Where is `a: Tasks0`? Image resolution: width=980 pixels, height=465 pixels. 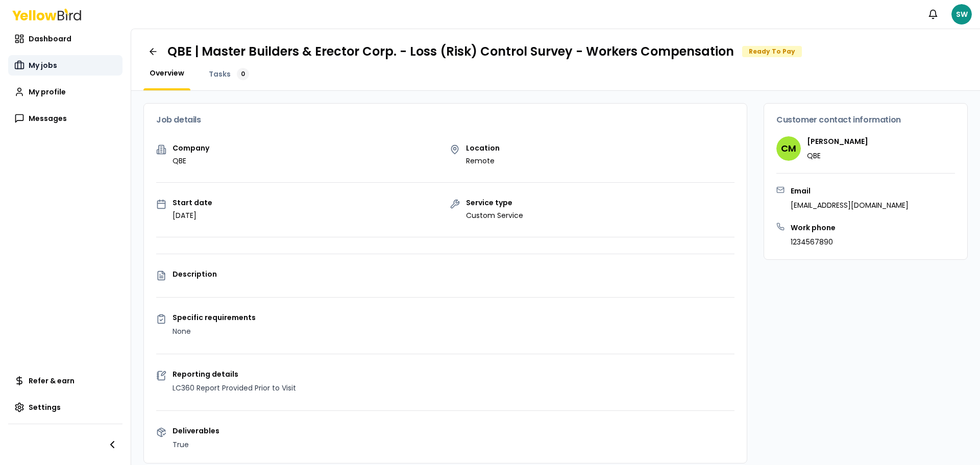
a: Tasks0 is located at coordinates (229, 74).